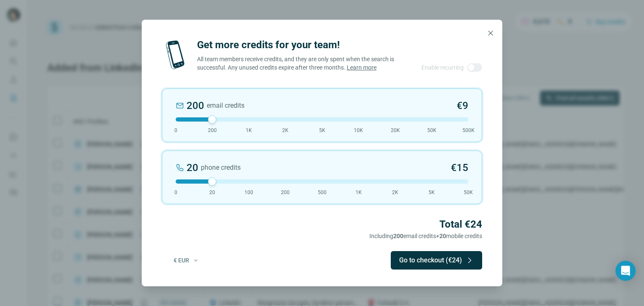 Image resolution: width=644 pixels, height=306 pixels. I want to click on span: email credits, so click(226, 106).